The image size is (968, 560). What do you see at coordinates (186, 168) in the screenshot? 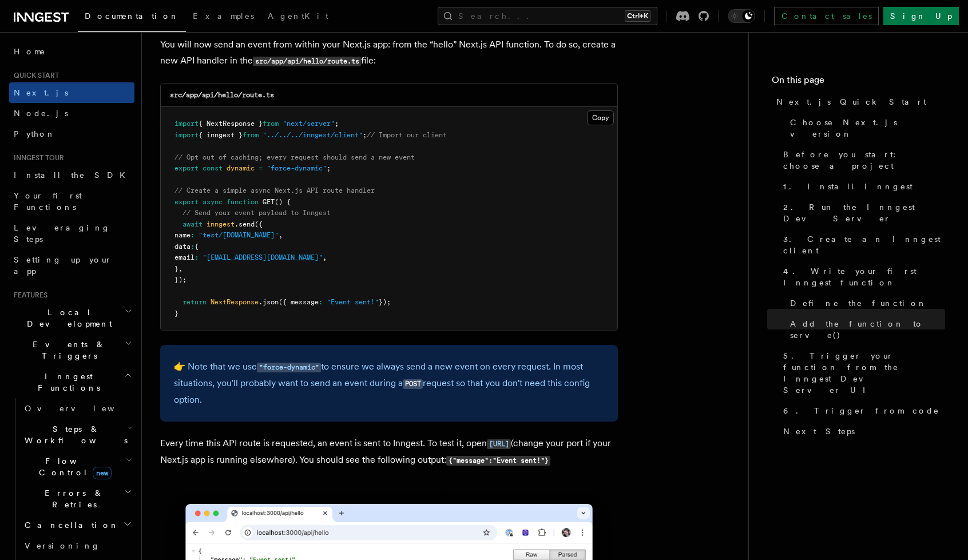
I see `span: export` at bounding box center [186, 168].